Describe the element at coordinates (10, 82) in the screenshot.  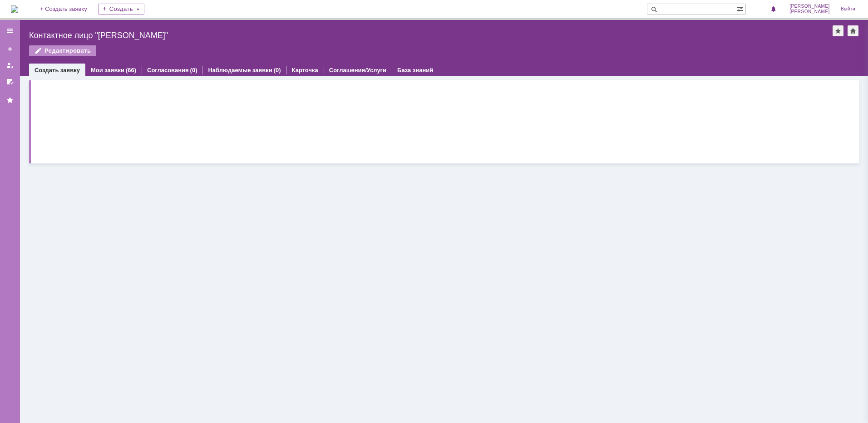
I see `a: Мои согласования` at that location.